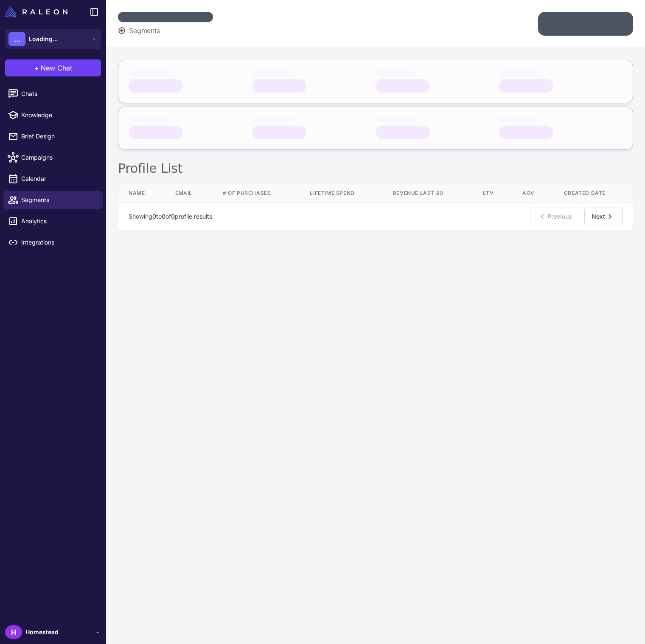  What do you see at coordinates (53, 221) in the screenshot?
I see `a: Analytics` at bounding box center [53, 221].